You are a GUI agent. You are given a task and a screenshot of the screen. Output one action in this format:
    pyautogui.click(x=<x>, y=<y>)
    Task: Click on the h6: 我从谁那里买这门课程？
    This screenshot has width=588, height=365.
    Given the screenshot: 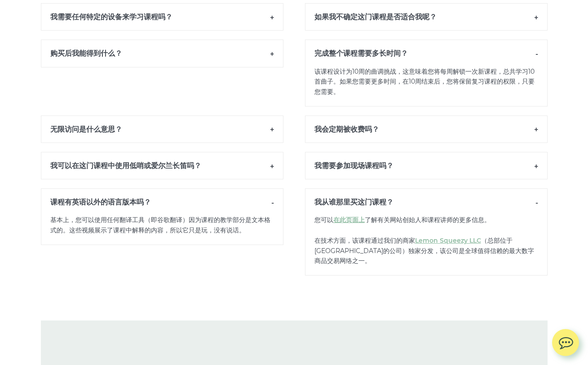 What is the action you would take?
    pyautogui.click(x=426, y=202)
    